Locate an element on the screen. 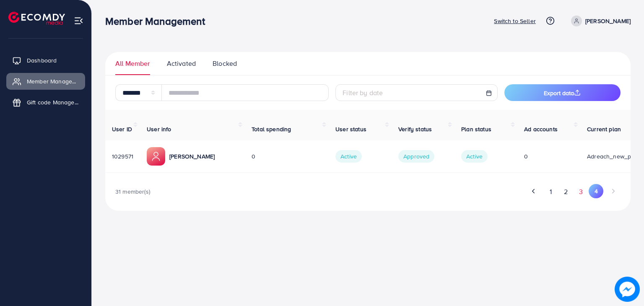 The width and height of the screenshot is (644, 306). img: menu is located at coordinates (78, 20).